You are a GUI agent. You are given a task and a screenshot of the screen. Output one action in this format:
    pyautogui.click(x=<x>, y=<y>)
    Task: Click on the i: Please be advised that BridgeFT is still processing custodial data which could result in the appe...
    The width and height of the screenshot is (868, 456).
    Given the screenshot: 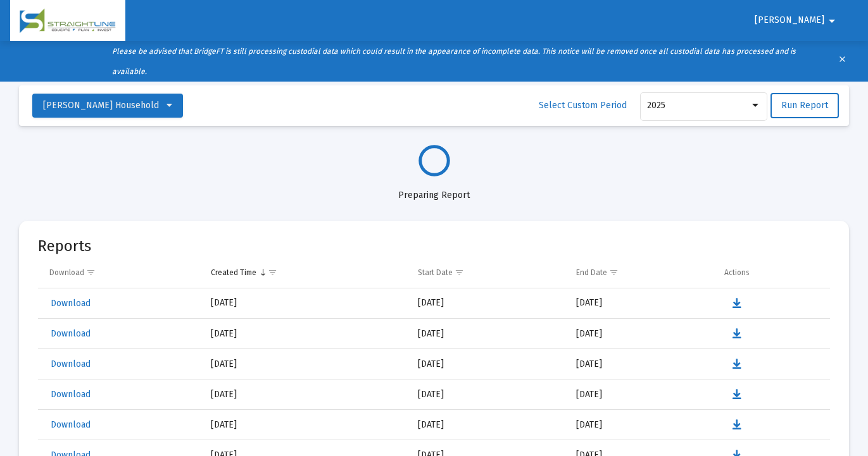 What is the action you would take?
    pyautogui.click(x=454, y=62)
    